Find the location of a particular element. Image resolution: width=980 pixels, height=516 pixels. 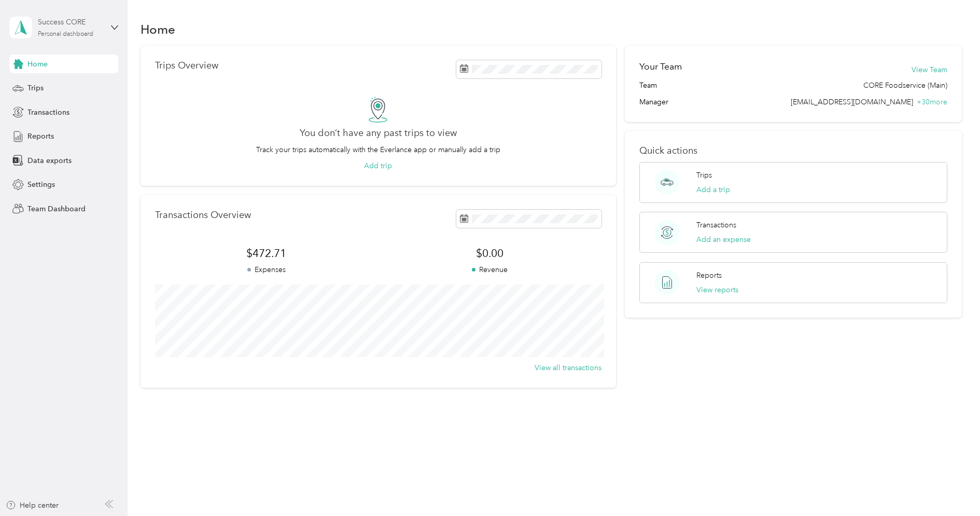

span: Settings is located at coordinates (41, 184).